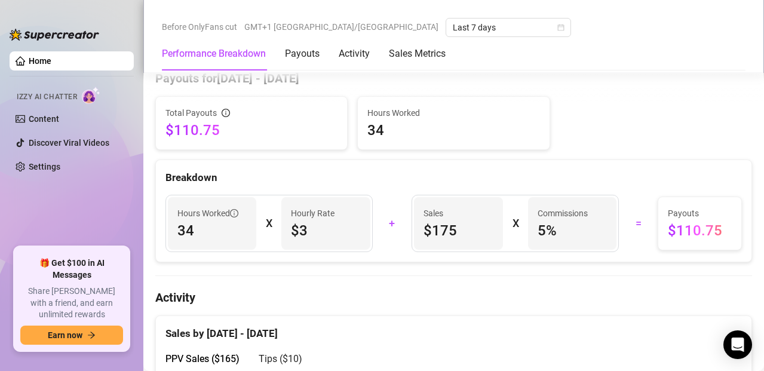 This screenshot has width=764, height=371. Describe the element at coordinates (737, 345) in the screenshot. I see `div: Open Intercom Messenger` at that location.